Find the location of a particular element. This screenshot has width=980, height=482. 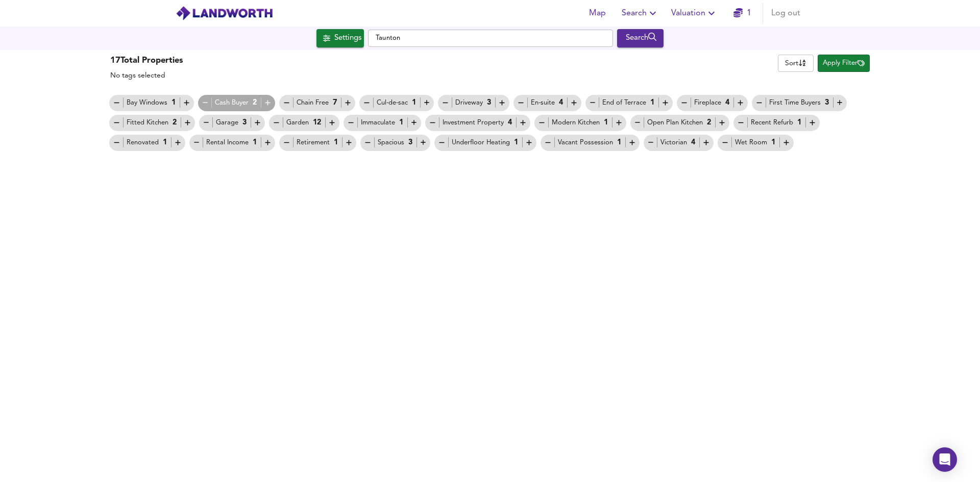

div: Search is located at coordinates (640, 38).